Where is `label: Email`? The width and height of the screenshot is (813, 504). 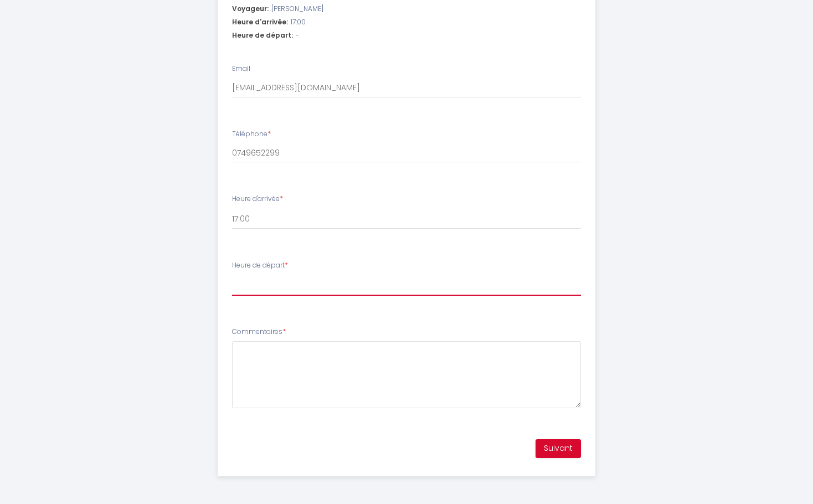
label: Email is located at coordinates (241, 69).